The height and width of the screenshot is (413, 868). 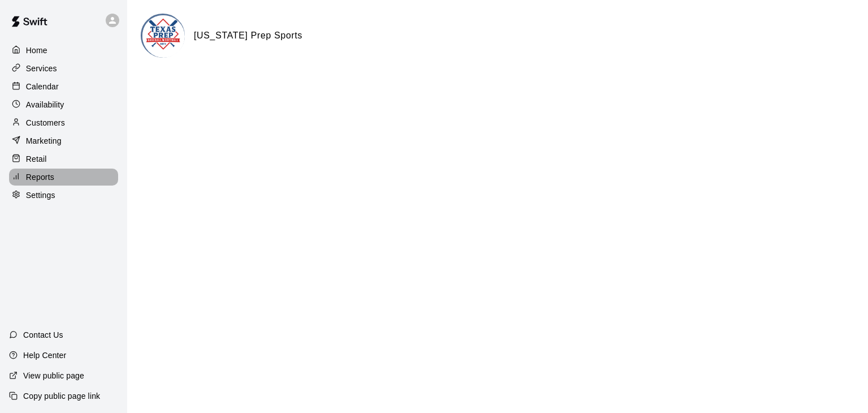 I want to click on a: Home, so click(x=63, y=50).